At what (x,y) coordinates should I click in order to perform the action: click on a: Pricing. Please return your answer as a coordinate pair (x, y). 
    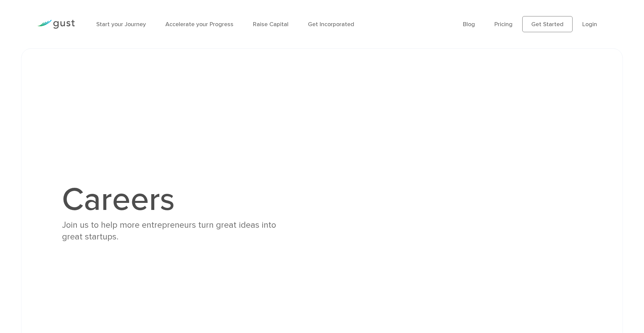
    Looking at the image, I should click on (503, 24).